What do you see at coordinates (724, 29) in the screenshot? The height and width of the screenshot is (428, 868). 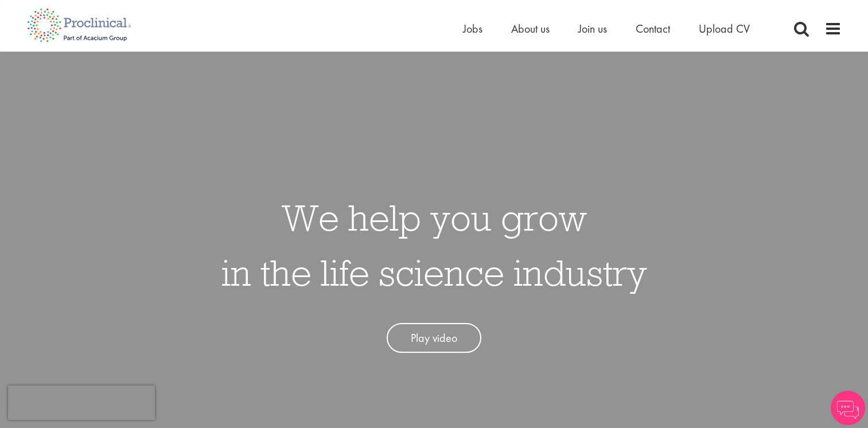 I see `a: Upload CV` at bounding box center [724, 29].